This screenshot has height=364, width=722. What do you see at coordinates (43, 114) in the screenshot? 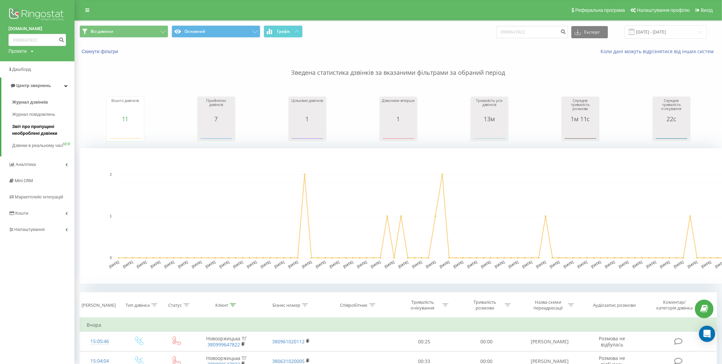
I see `a: Журнал повідомлень` at bounding box center [43, 114].